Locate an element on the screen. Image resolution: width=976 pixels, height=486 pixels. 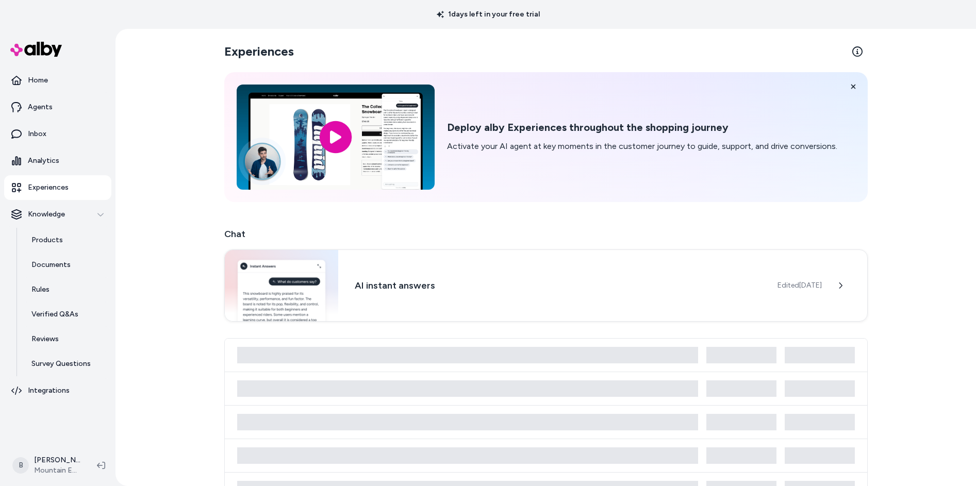
h2: Deploy alby Experiences throughout the shopping journey is located at coordinates (642, 127).